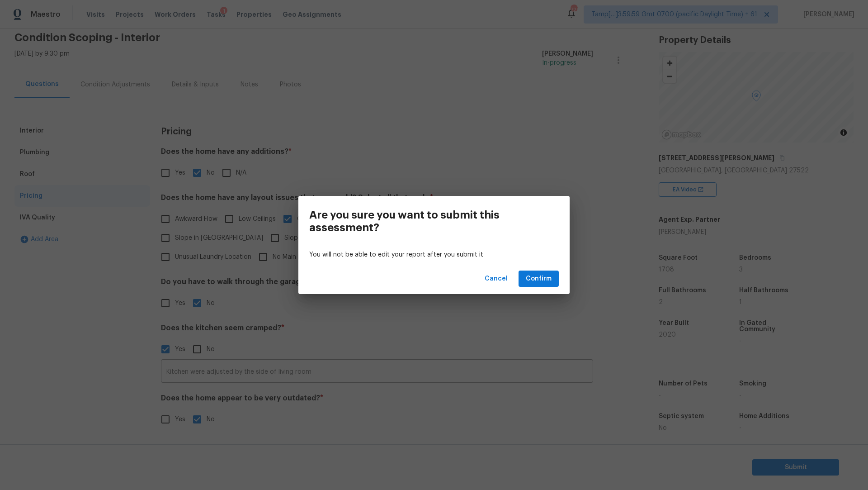 The height and width of the screenshot is (490, 868). I want to click on button: Cancel, so click(496, 279).